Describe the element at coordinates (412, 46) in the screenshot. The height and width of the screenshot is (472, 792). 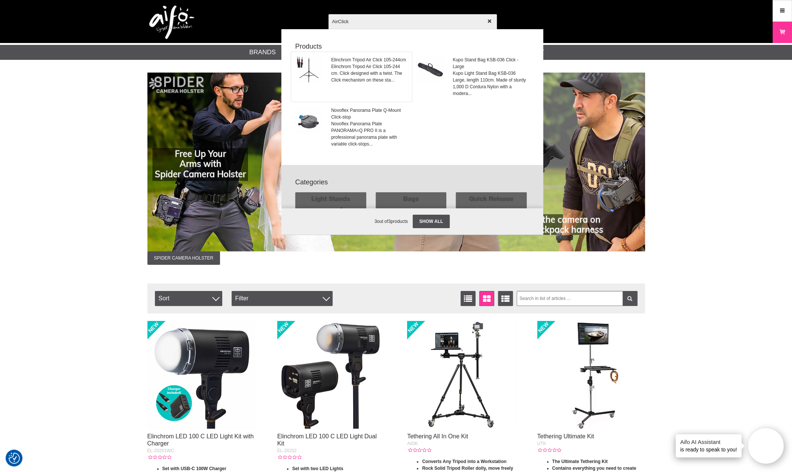
I see `strong: Products` at that location.